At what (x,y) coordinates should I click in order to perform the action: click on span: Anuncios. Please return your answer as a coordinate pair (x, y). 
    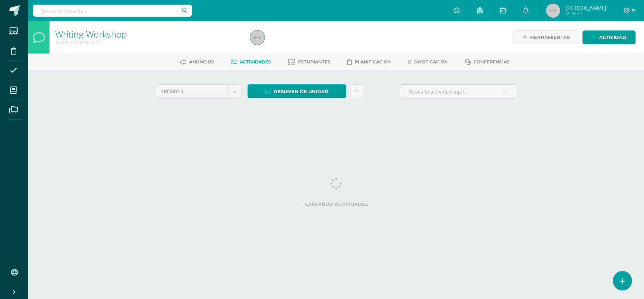
    Looking at the image, I should click on (201, 62).